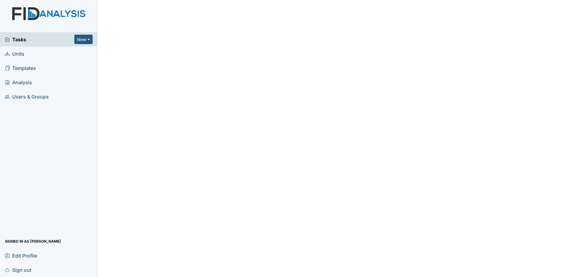 The image size is (585, 277). What do you see at coordinates (15, 54) in the screenshot?
I see `span: Units` at bounding box center [15, 54].